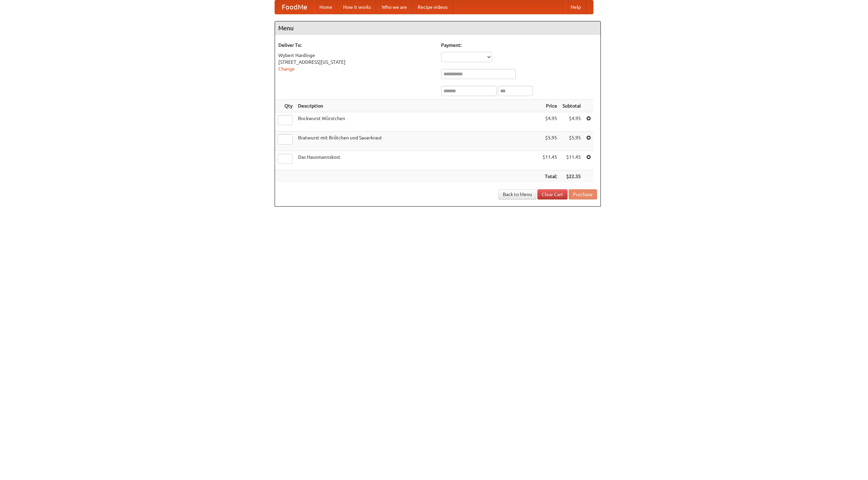 This screenshot has width=868, height=480. I want to click on a: Clear Cart, so click(552, 194).